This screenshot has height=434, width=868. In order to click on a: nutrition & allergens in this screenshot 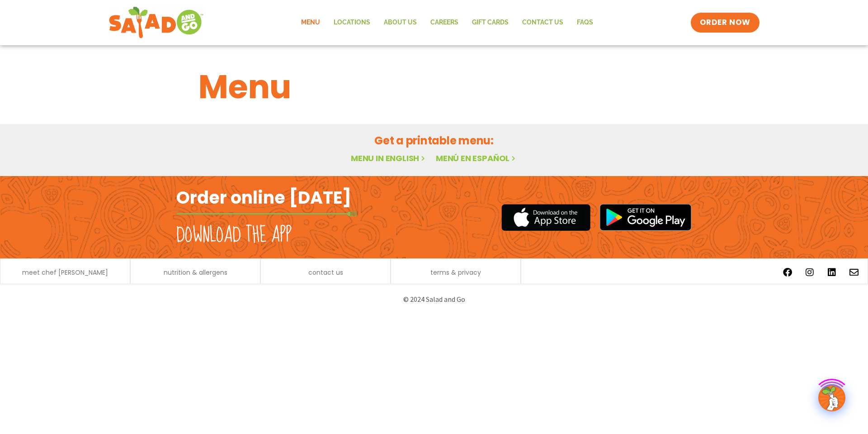, I will do `click(196, 273)`.